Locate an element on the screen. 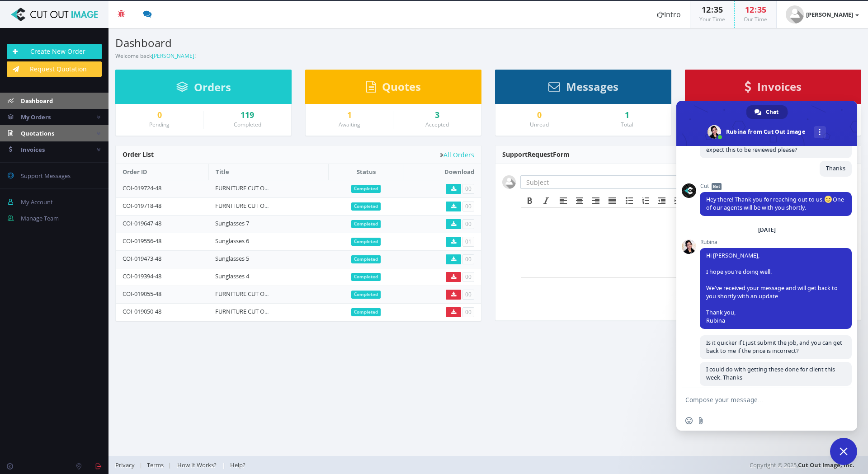 This screenshot has width=868, height=474. a: FURNITURE CUT OUTS 86 is located at coordinates (249, 294).